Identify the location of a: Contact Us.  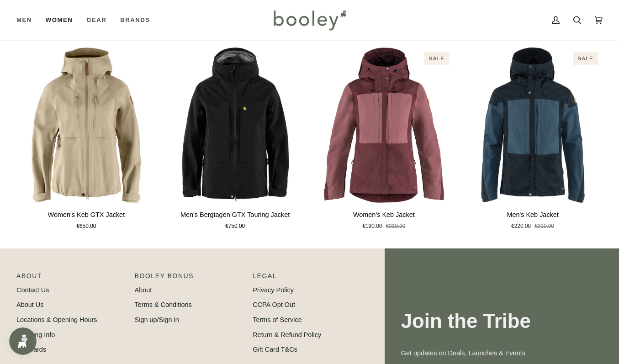
(33, 290).